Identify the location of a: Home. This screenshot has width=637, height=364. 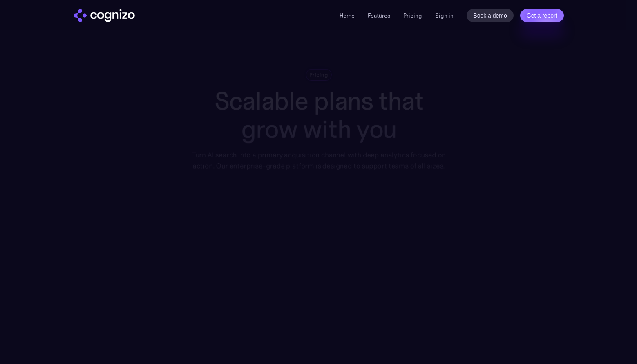
(347, 16).